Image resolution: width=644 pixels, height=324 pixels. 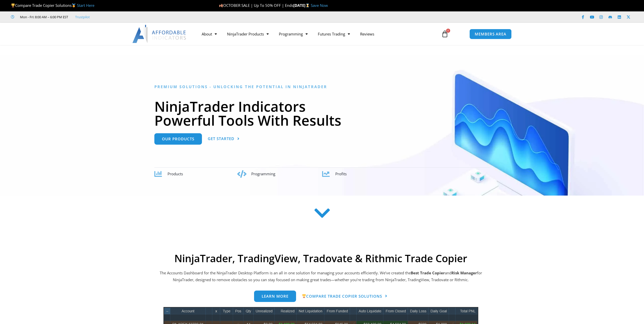 What do you see at coordinates (334, 34) in the screenshot?
I see `a: Futures Trading` at bounding box center [334, 34].